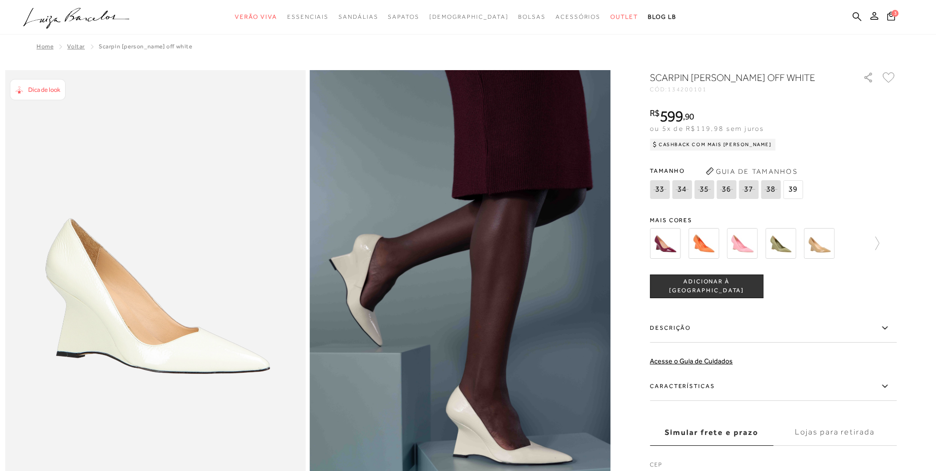 Image resolution: width=936 pixels, height=471 pixels. I want to click on span: BLOG LB, so click(662, 17).